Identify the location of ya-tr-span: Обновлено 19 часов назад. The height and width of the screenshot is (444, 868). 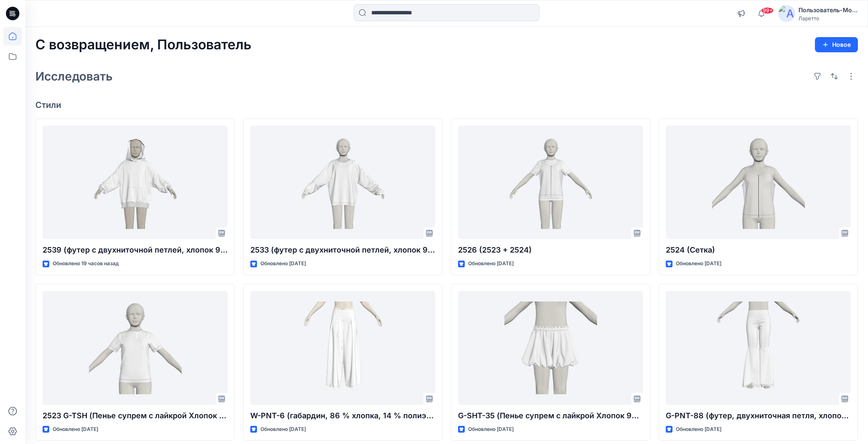
(85, 263).